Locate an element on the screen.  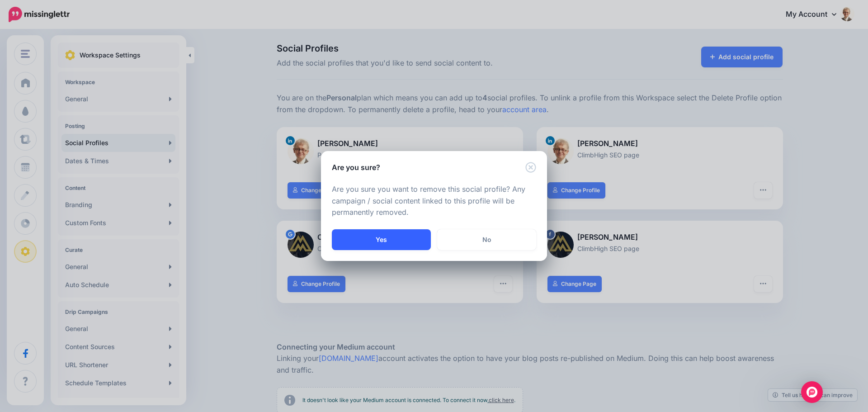
button: Yes is located at coordinates (381, 240).